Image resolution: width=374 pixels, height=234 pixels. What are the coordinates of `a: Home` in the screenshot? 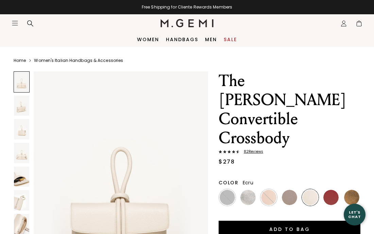 It's located at (20, 61).